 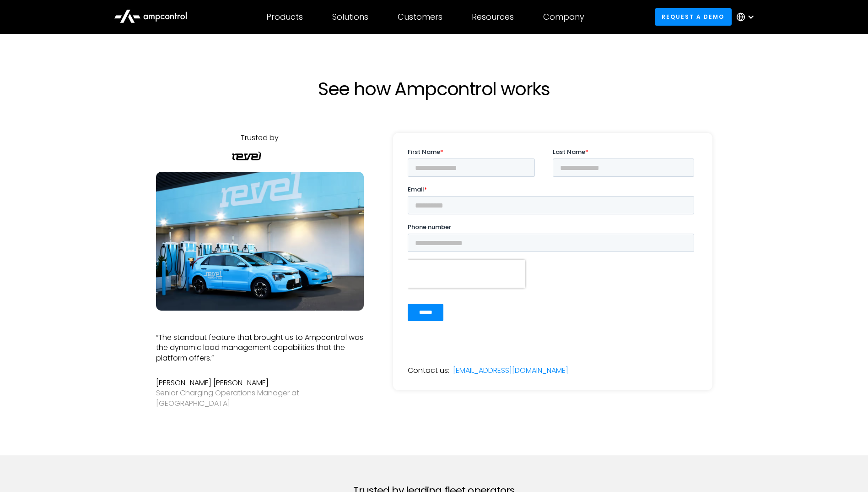 What do you see at coordinates (284, 17) in the screenshot?
I see `div: Products` at bounding box center [284, 17].